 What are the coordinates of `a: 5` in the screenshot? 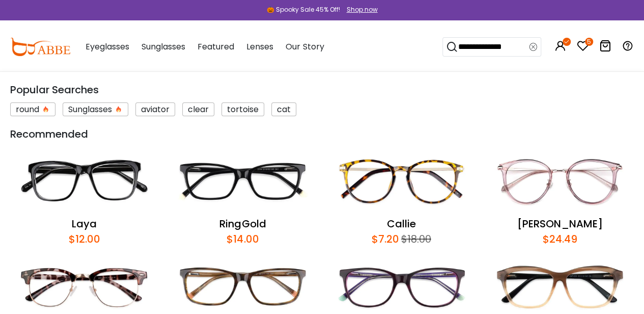 It's located at (583, 47).